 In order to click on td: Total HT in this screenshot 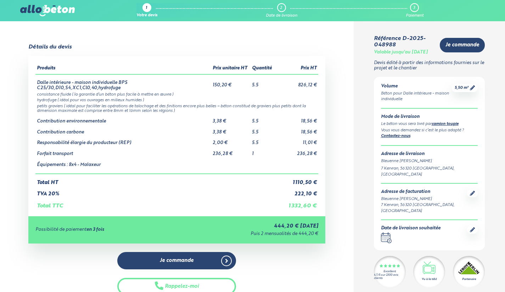, I will do `click(157, 180)`.